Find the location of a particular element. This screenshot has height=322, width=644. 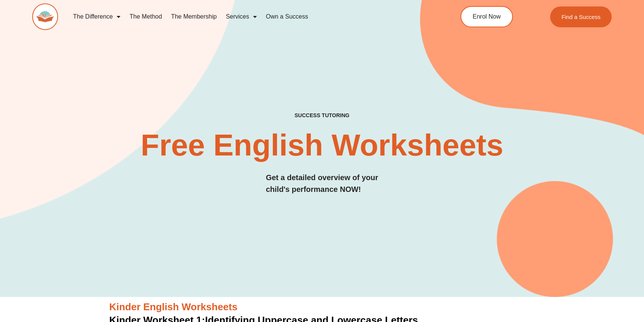

a: Services is located at coordinates (241, 17).